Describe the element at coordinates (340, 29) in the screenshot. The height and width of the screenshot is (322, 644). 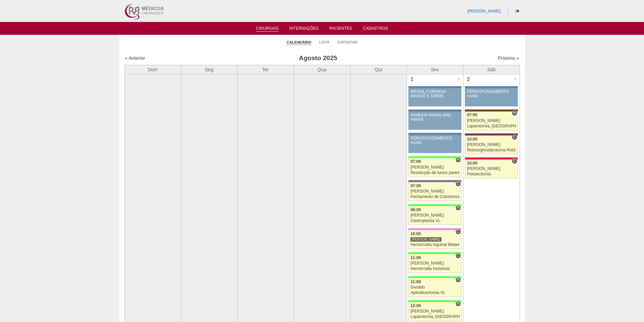
I see `a: Pacientes` at that location.